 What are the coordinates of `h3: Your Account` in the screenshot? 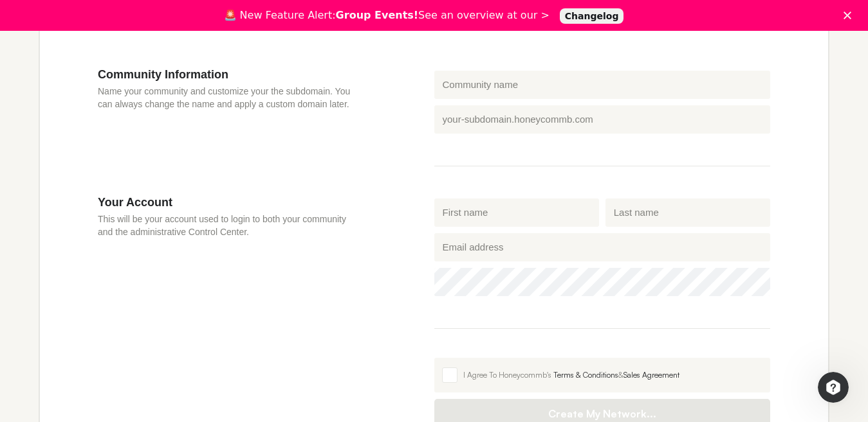 It's located at (228, 202).